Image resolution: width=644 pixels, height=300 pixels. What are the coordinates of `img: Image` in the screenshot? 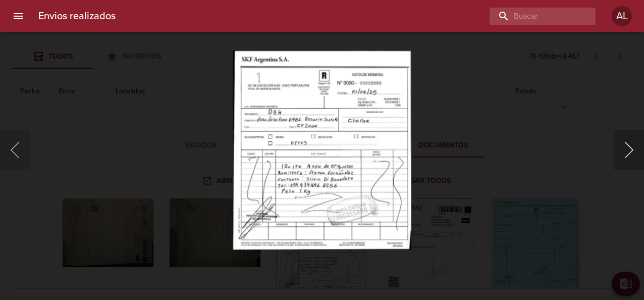 It's located at (321, 150).